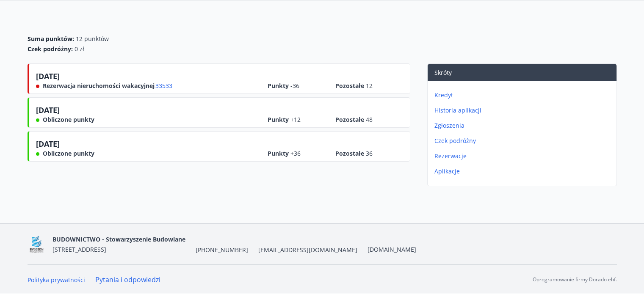 The image size is (644, 294). I want to click on font: 33533, so click(164, 85).